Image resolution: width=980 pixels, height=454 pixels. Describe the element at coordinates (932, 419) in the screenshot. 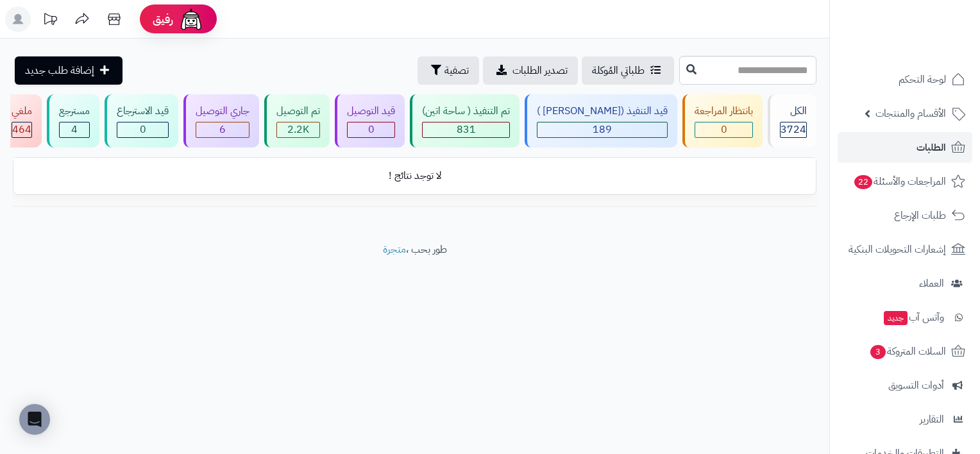

I see `span: التقارير` at that location.